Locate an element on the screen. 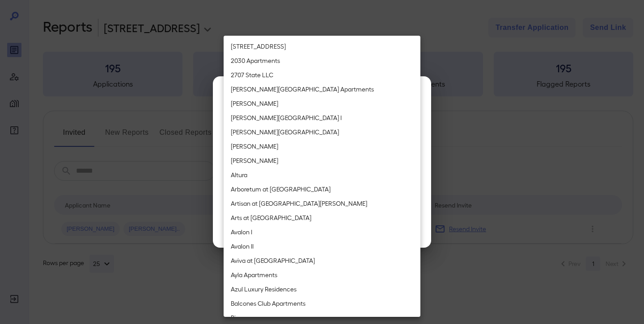  li: Altura is located at coordinates (322, 175).